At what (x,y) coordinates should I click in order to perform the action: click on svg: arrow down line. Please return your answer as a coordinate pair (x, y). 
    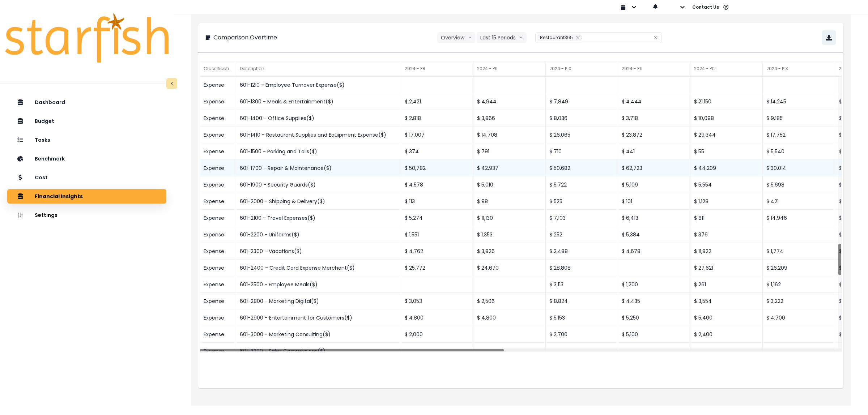
    Looking at the image, I should click on (470, 38).